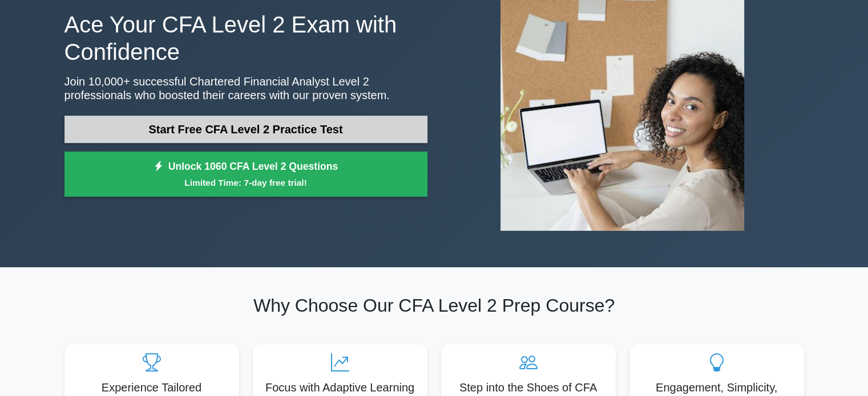 This screenshot has width=868, height=396. Describe the element at coordinates (246, 129) in the screenshot. I see `a: Start Free CFA Level 2 Practice Test` at that location.